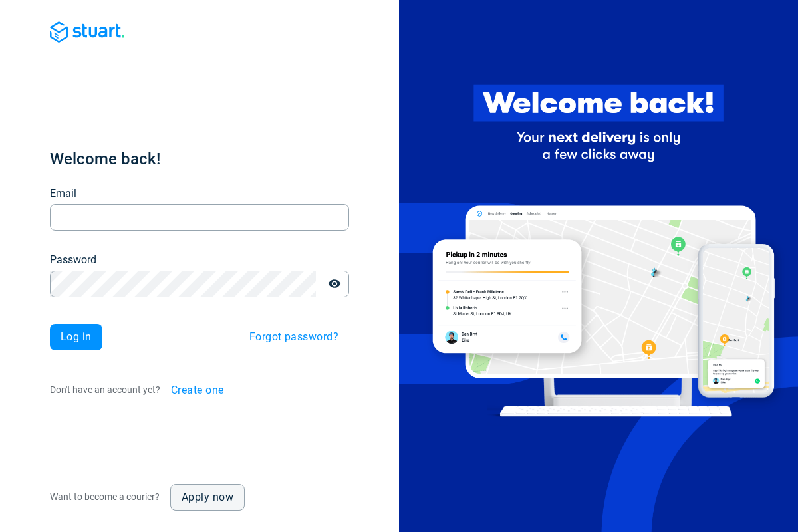 The height and width of the screenshot is (532, 798). I want to click on span: Want to become a courier?, so click(105, 497).